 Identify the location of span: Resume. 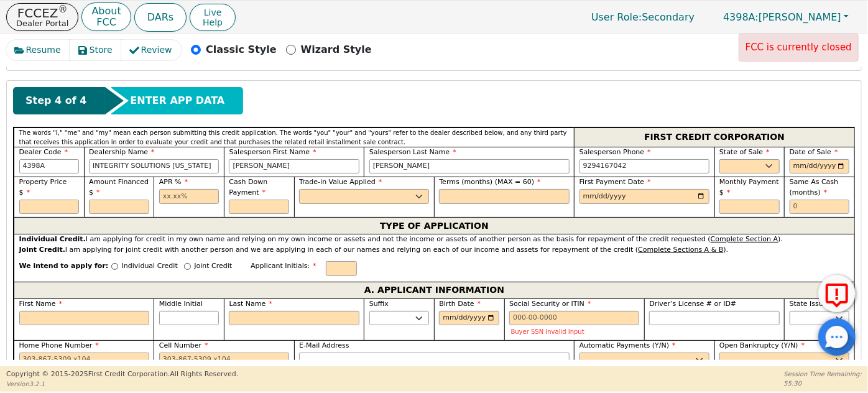
(43, 49).